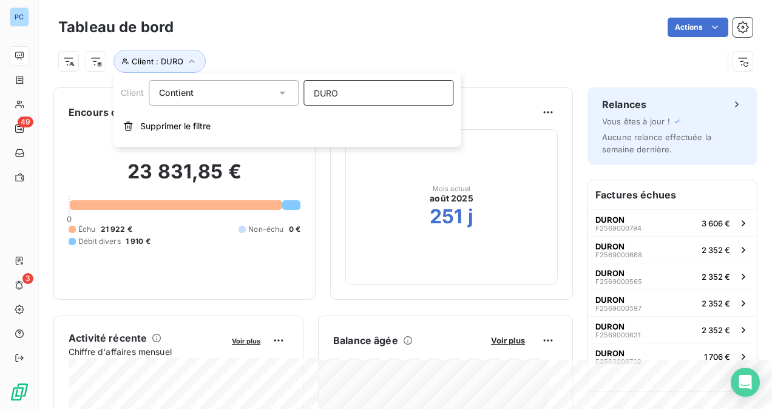  Describe the element at coordinates (672, 329) in the screenshot. I see `button: DURONF25690006312 352 €` at that location.